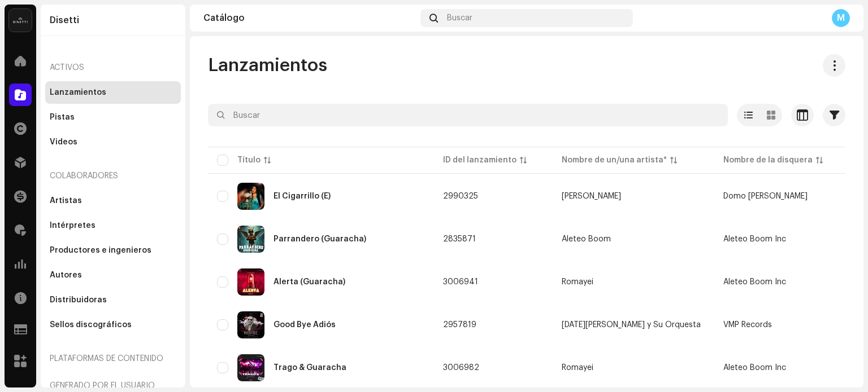 The width and height of the screenshot is (868, 392). Describe the element at coordinates (461, 197) in the screenshot. I see `span: 2990325` at that location.